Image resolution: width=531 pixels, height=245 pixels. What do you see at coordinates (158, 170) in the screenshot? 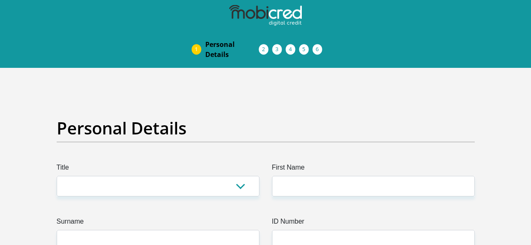
I see `label: Title` at bounding box center [158, 170].